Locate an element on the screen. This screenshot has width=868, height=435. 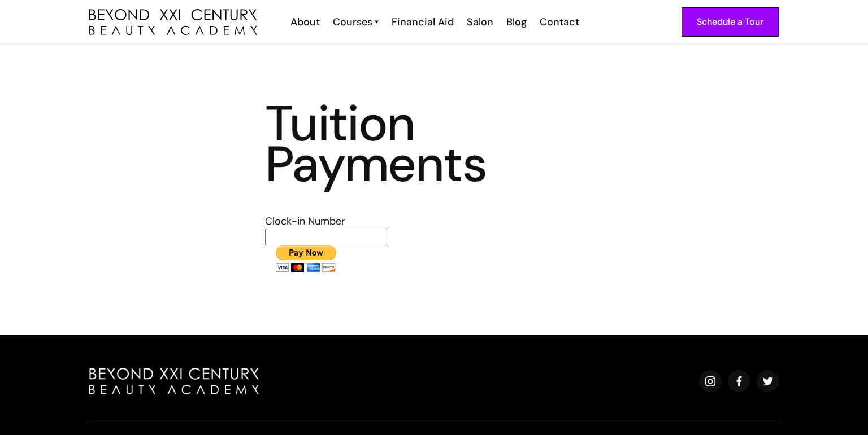
a: Financial Aid is located at coordinates (422, 22).